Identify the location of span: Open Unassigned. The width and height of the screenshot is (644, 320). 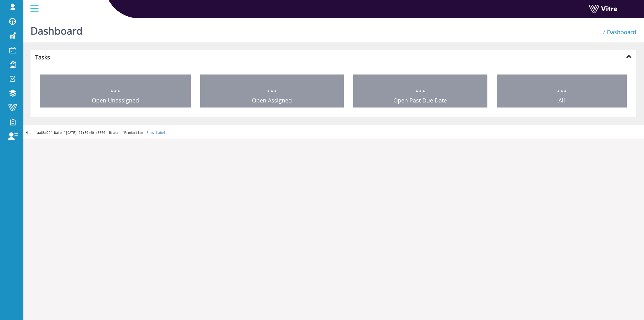
(115, 100).